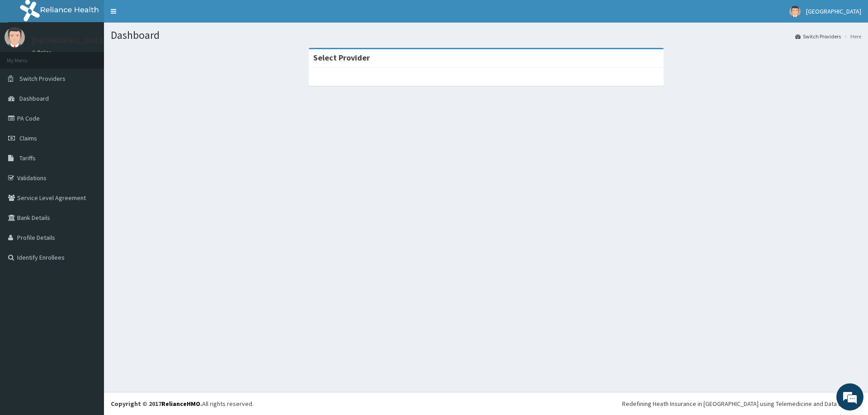 The image size is (868, 415). Describe the element at coordinates (486, 35) in the screenshot. I see `h1: Dashboard` at that location.